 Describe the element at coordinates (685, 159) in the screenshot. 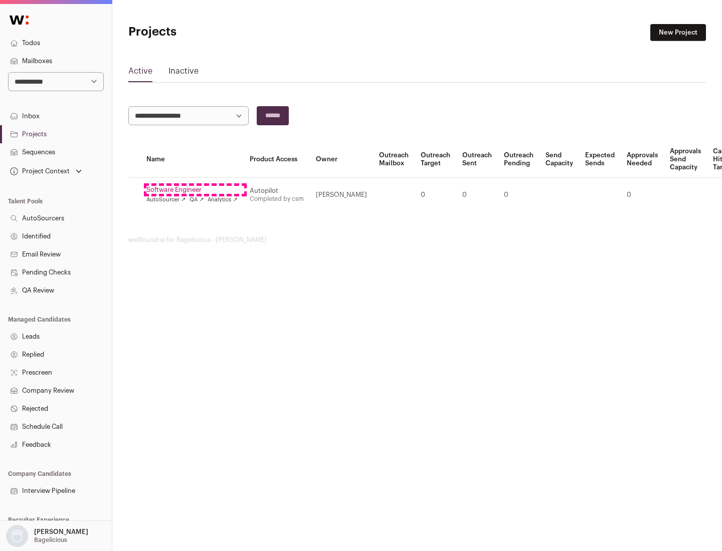

I see `th: Approvals Send Capacity` at that location.